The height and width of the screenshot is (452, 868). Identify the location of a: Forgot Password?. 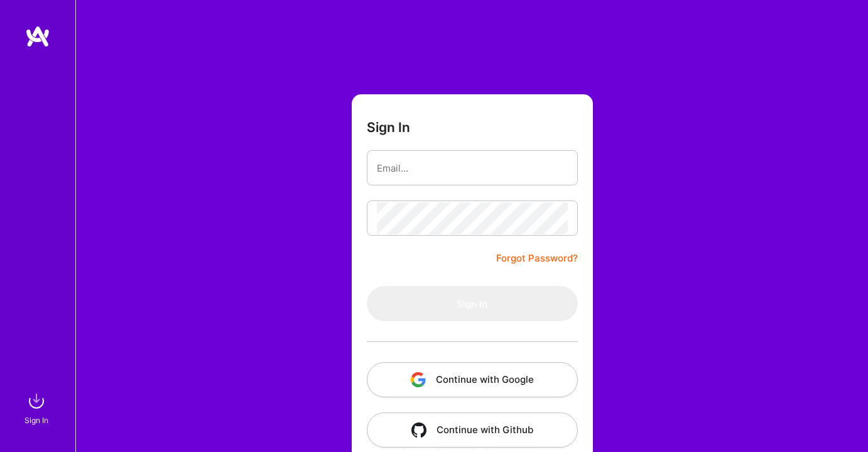
(537, 258).